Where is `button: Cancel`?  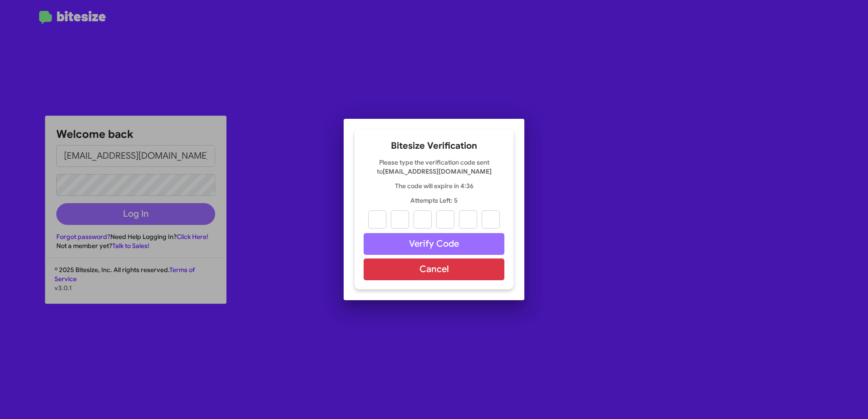
button: Cancel is located at coordinates (434, 270).